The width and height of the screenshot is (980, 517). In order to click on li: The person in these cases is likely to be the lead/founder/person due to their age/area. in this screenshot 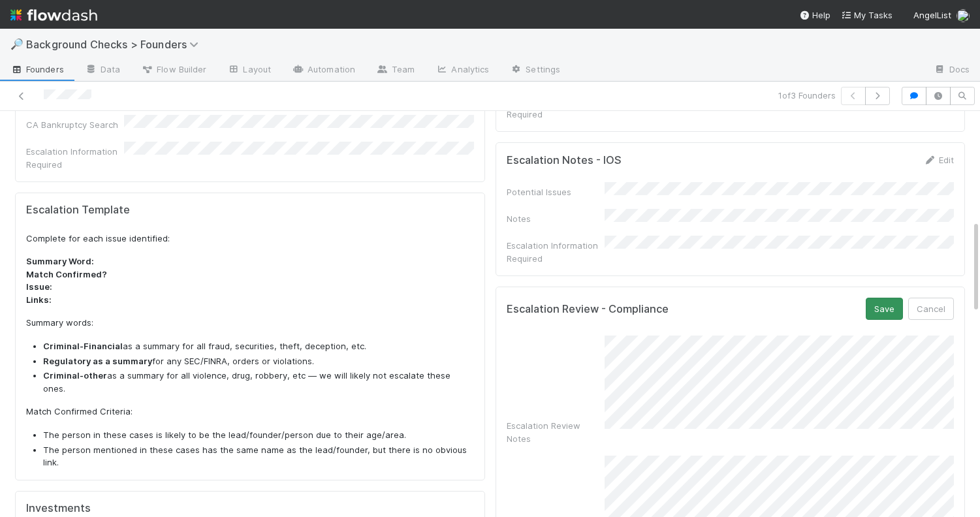, I will do `click(259, 435)`.